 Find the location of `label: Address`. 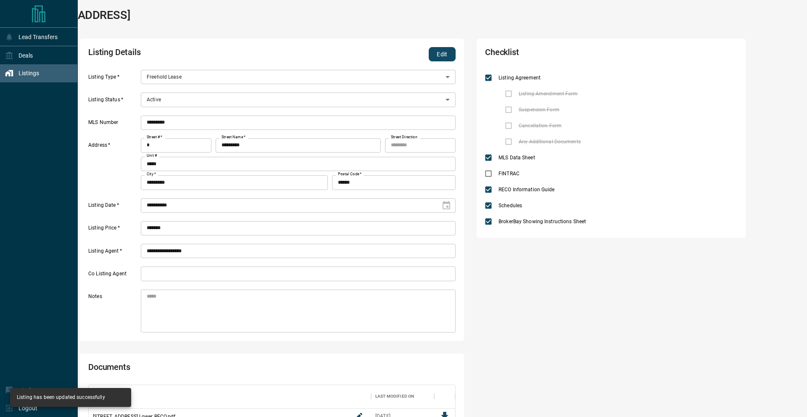

label: Address is located at coordinates (114, 166).